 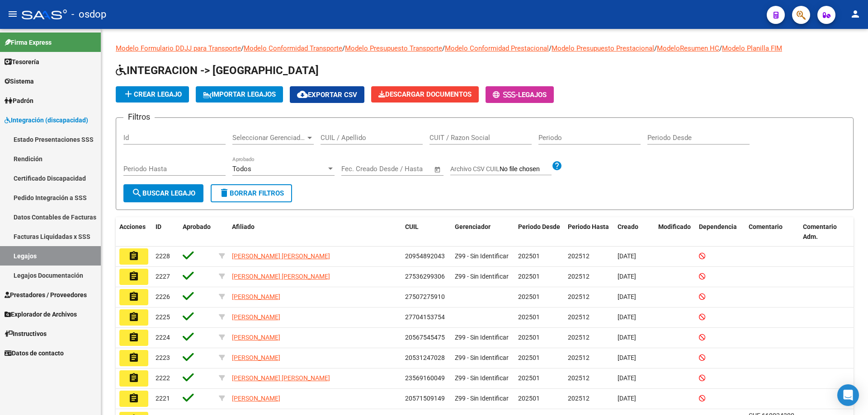 What do you see at coordinates (720, 232) in the screenshot?
I see `datatable-header-cell: Dependencia` at bounding box center [720, 232].